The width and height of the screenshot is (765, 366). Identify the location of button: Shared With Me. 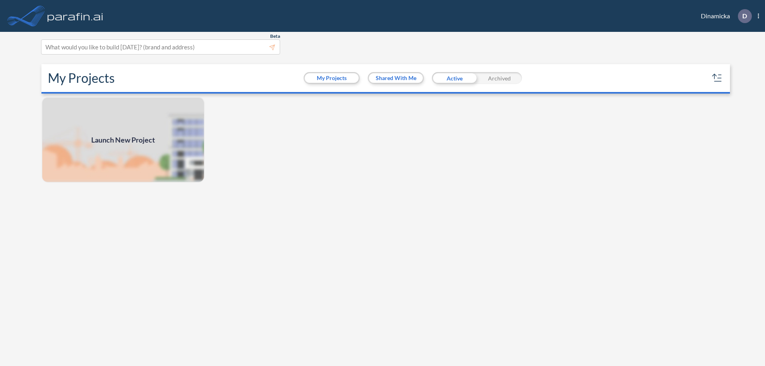
(395, 78).